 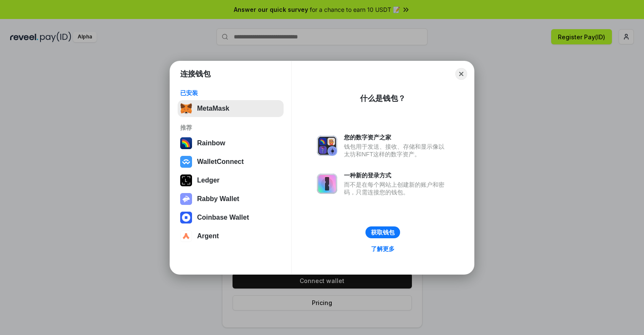 I want to click on div: 推荐, so click(x=231, y=127).